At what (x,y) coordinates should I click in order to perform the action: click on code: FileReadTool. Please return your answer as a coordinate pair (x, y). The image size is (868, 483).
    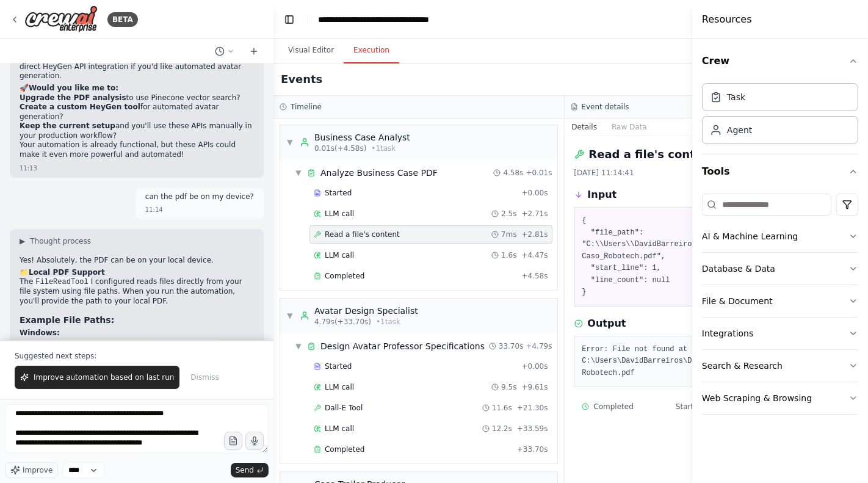
    Looking at the image, I should click on (62, 282).